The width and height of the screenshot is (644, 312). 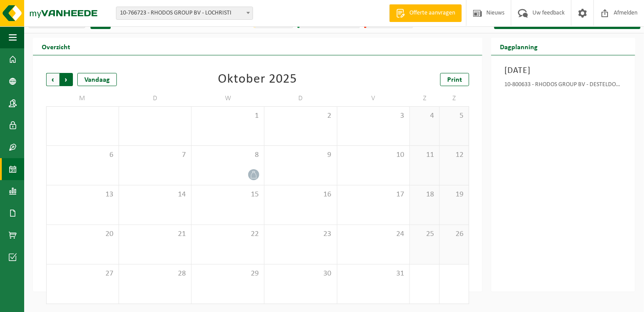 I want to click on span: 29, so click(x=227, y=274).